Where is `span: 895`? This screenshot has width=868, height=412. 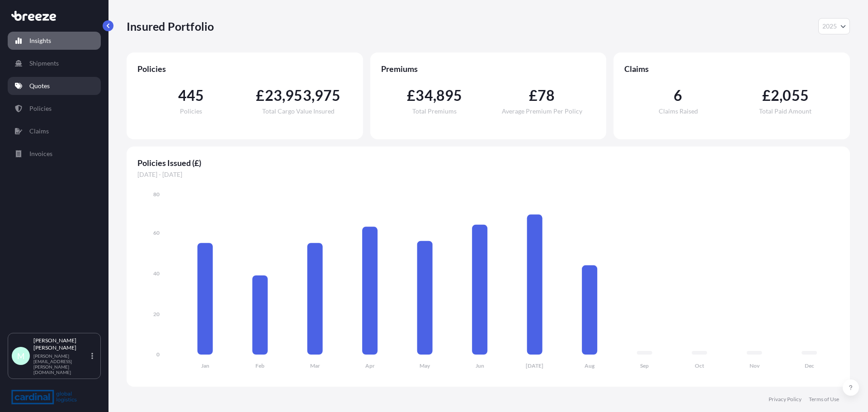
span: 895 is located at coordinates (449, 95).